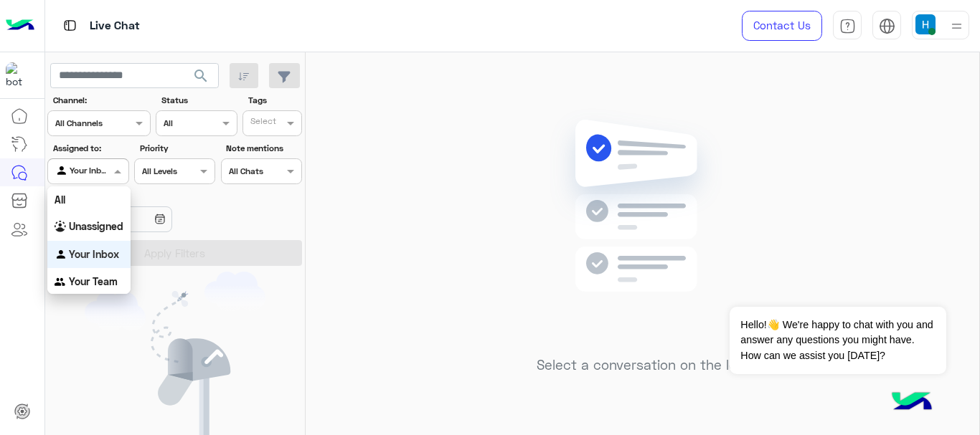 The height and width of the screenshot is (435, 980). Describe the element at coordinates (174, 253) in the screenshot. I see `button: Apply Filters` at that location.